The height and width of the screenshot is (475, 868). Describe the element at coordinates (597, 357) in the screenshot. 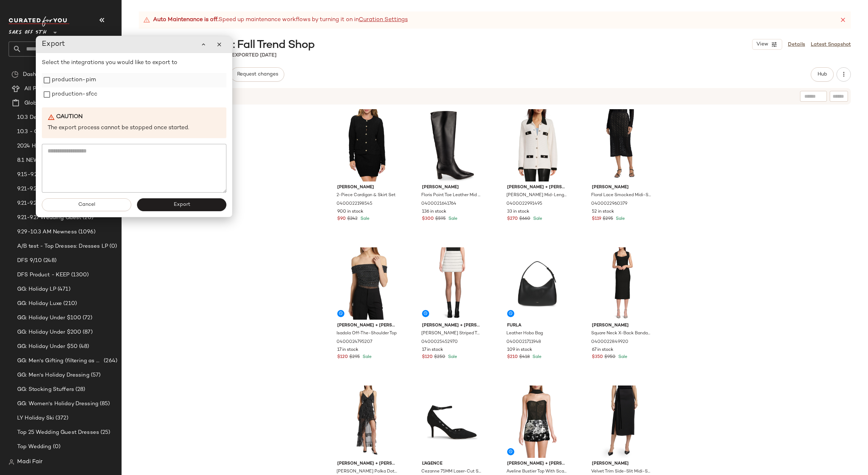

I see `span: $350` at that location.